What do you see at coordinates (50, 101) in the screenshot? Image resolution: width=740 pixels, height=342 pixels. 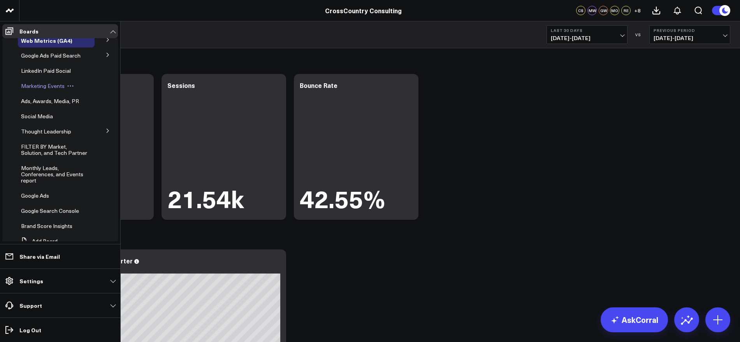 I see `a: Ads, Awards, Media, PR` at bounding box center [50, 101].